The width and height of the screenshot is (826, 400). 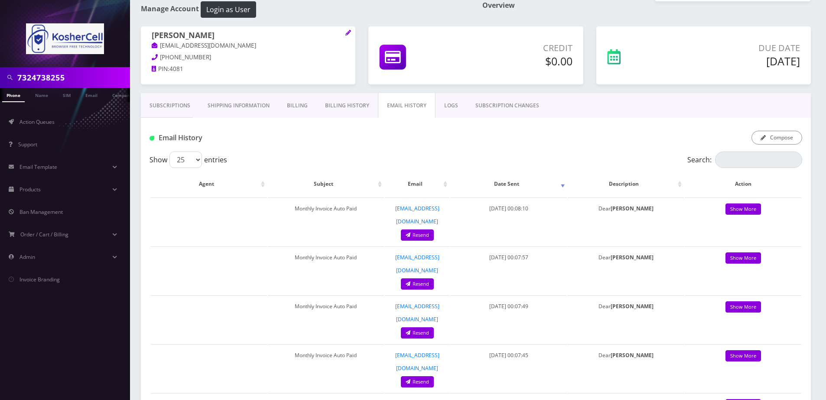 I want to click on a: Phone, so click(x=13, y=95).